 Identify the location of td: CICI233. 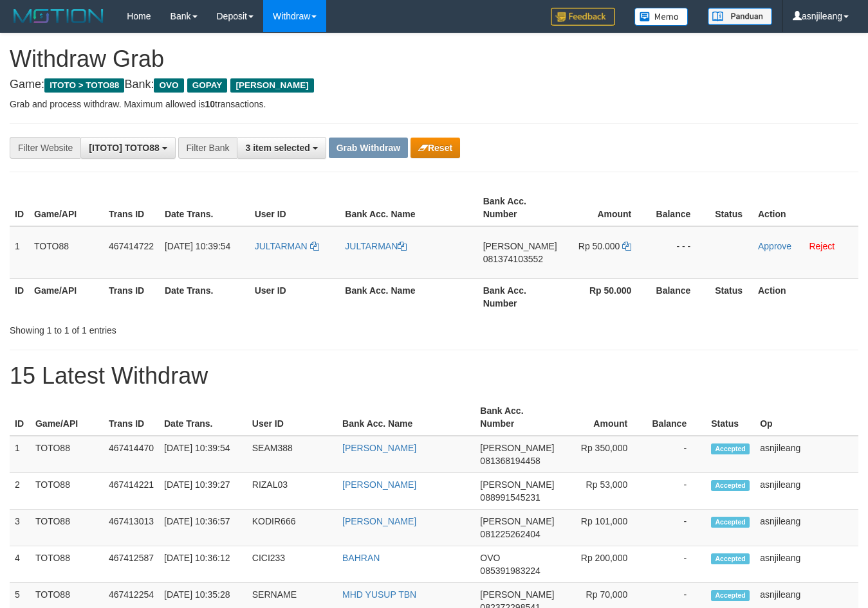
(292, 564).